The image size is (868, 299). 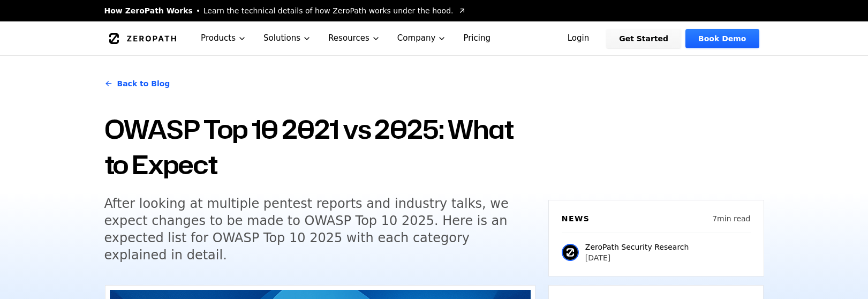 I want to click on a: Login, so click(x=578, y=39).